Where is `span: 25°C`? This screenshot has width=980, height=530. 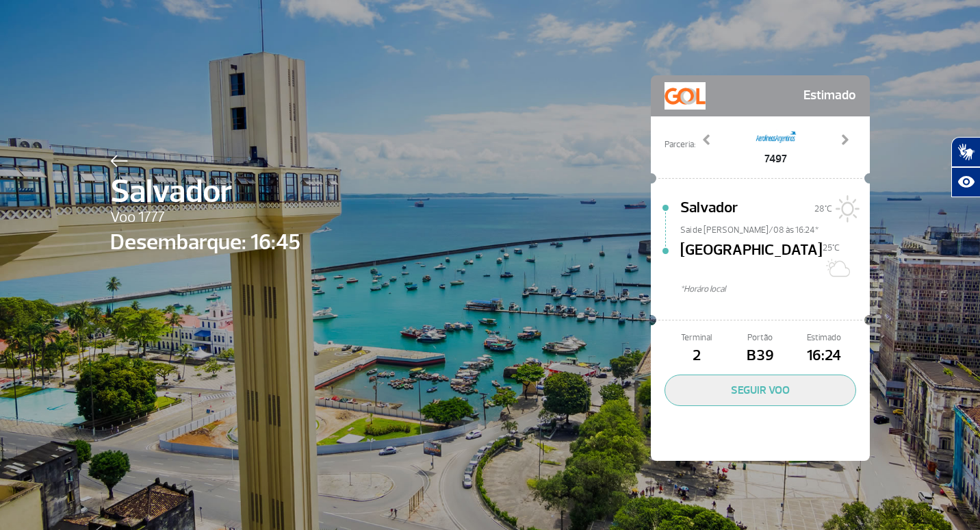
span: 25°C is located at coordinates (831, 248).